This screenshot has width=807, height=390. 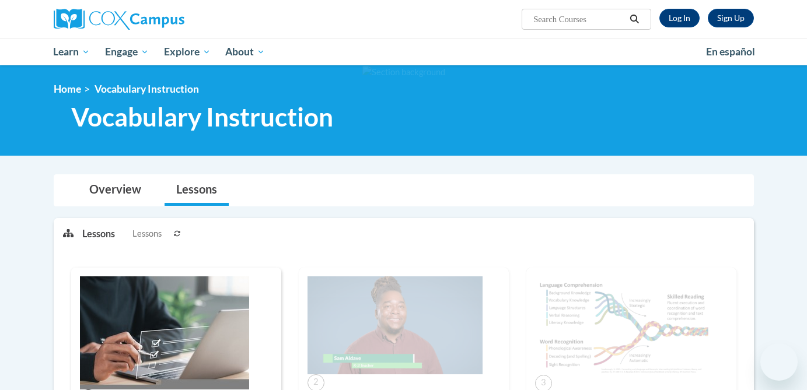 I want to click on span: Explore, so click(x=187, y=52).